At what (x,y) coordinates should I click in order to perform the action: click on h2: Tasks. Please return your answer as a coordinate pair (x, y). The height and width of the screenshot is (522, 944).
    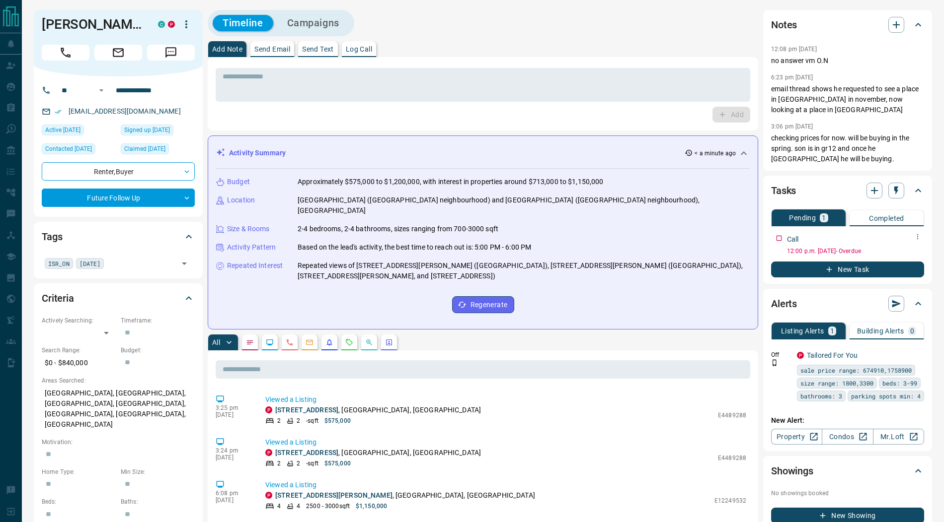
    Looking at the image, I should click on (783, 191).